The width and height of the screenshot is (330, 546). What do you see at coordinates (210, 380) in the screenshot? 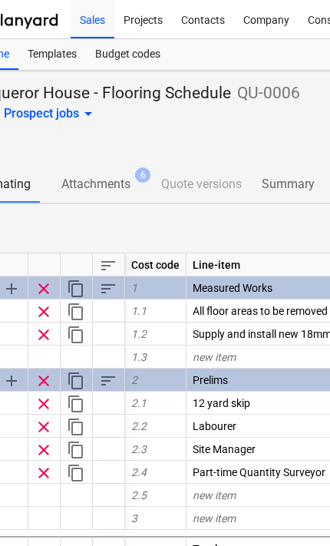
I see `span: Prelims` at bounding box center [210, 380].